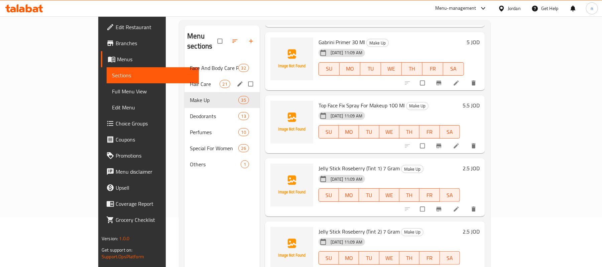  I want to click on h2: Menu sections, so click(202, 41).